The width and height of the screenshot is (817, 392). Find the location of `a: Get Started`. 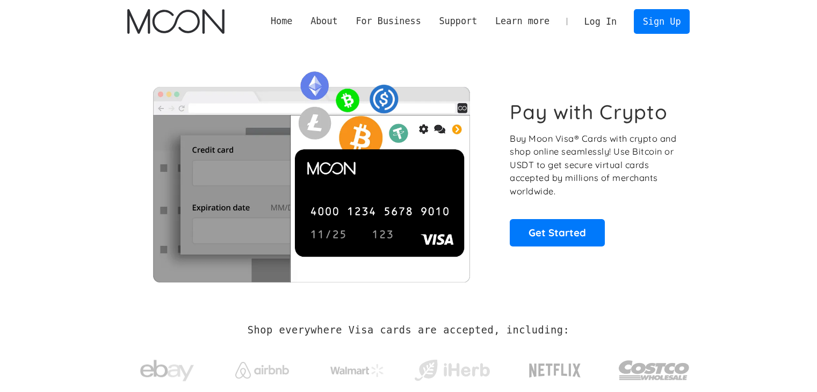

a: Get Started is located at coordinates (557, 232).